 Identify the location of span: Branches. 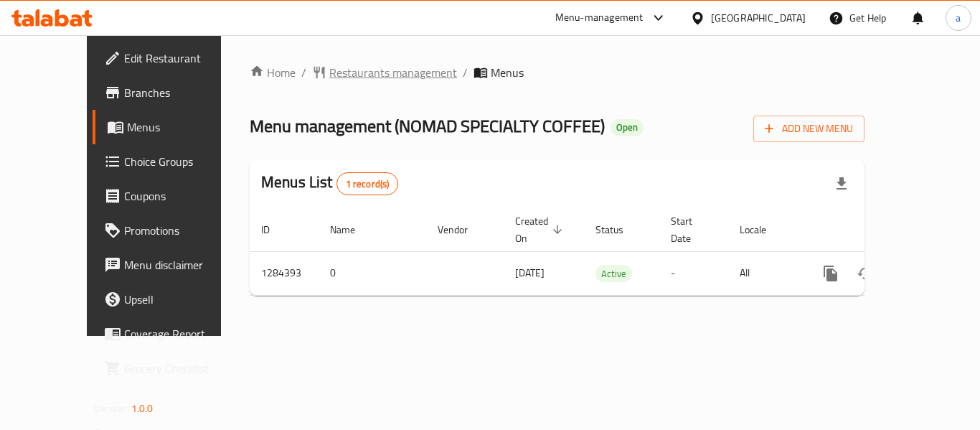
(181, 92).